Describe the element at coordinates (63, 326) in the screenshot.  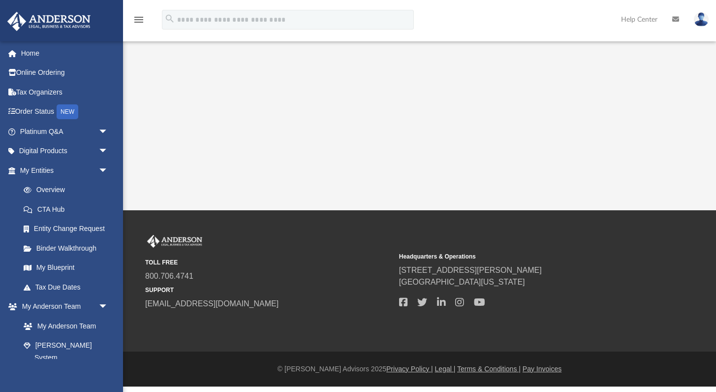
I see `a: My Anderson Team` at that location.